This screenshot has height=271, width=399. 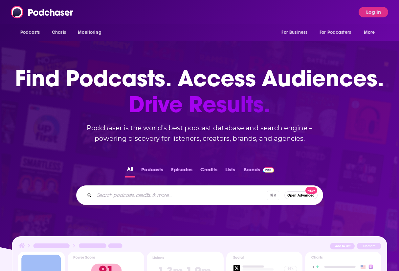 What do you see at coordinates (181, 171) in the screenshot?
I see `button: Episodes` at bounding box center [181, 171].